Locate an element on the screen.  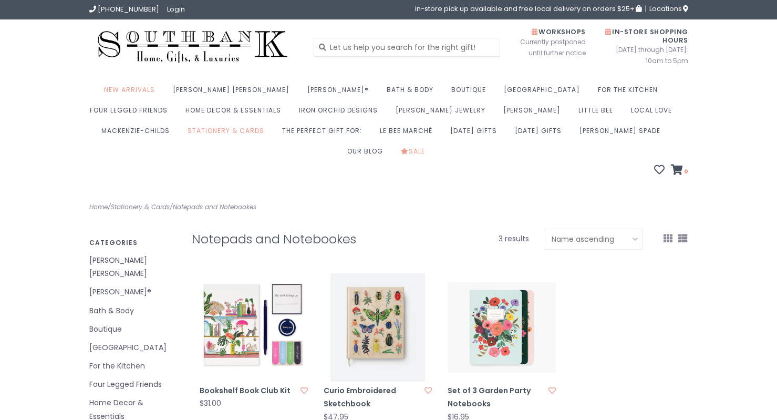
h3: Categories is located at coordinates (132, 242).